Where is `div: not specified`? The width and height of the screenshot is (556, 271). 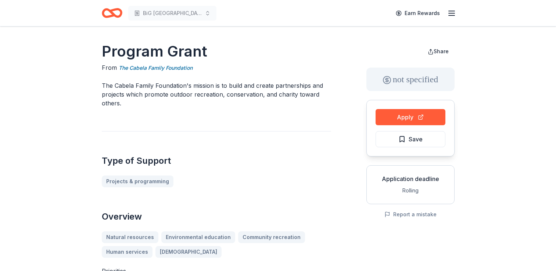
div: not specified is located at coordinates (411, 79).